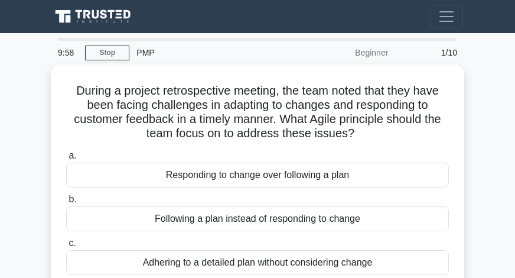 The width and height of the screenshot is (515, 278). I want to click on div: Following a plan instead of responding to change, so click(258, 219).